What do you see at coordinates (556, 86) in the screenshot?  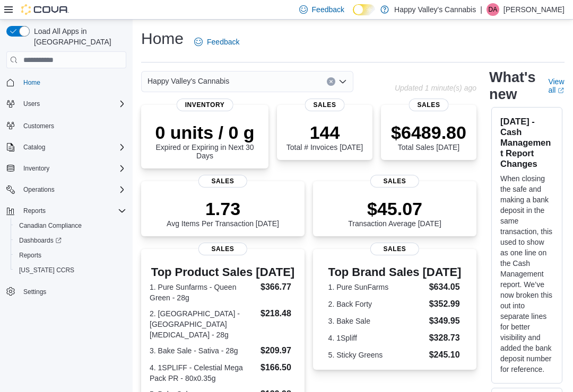 I see `a: View allExternal link` at bounding box center [556, 86].